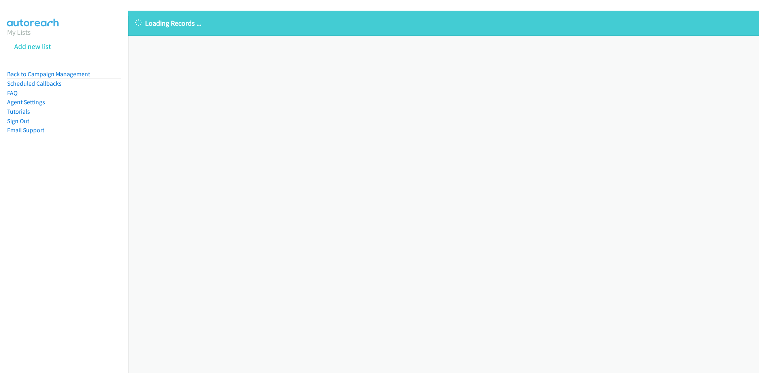  What do you see at coordinates (34, 83) in the screenshot?
I see `a: Scheduled Callbacks` at bounding box center [34, 83].